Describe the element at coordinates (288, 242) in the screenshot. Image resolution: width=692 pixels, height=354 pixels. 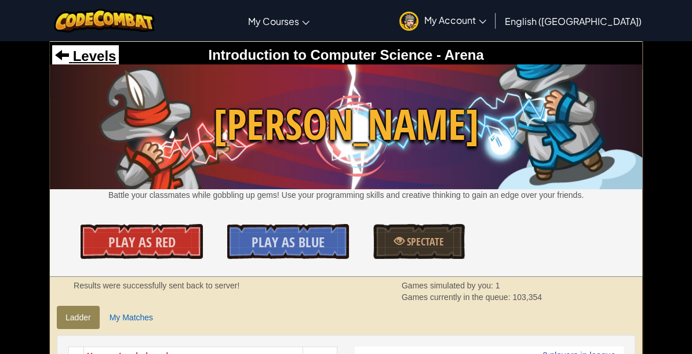
I see `span: Play As Blue` at that location.